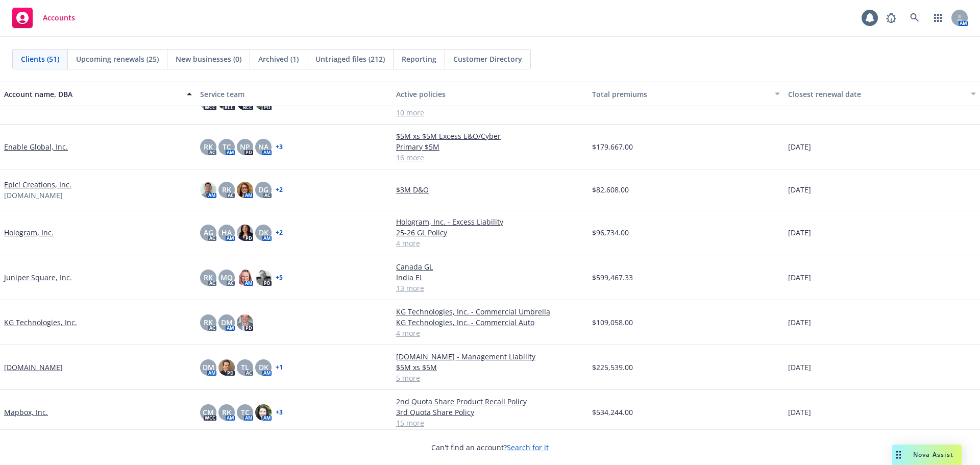 The height and width of the screenshot is (465, 980). Describe the element at coordinates (26, 412) in the screenshot. I see `a: Mapbox, Inc.` at that location.